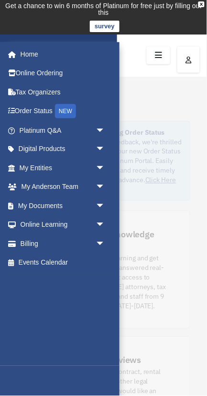 This screenshot has height=396, width=207. What do you see at coordinates (63, 168) in the screenshot?
I see `a: My Entitiesarrow_drop_down` at bounding box center [63, 168].